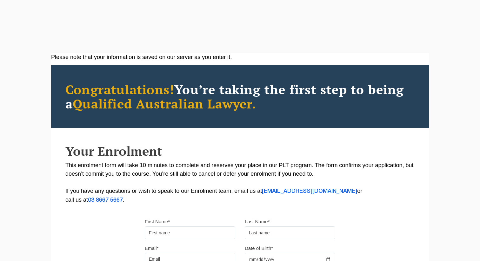 The image size is (480, 261). What do you see at coordinates (120, 89) in the screenshot?
I see `span: Congratulations!` at bounding box center [120, 89].